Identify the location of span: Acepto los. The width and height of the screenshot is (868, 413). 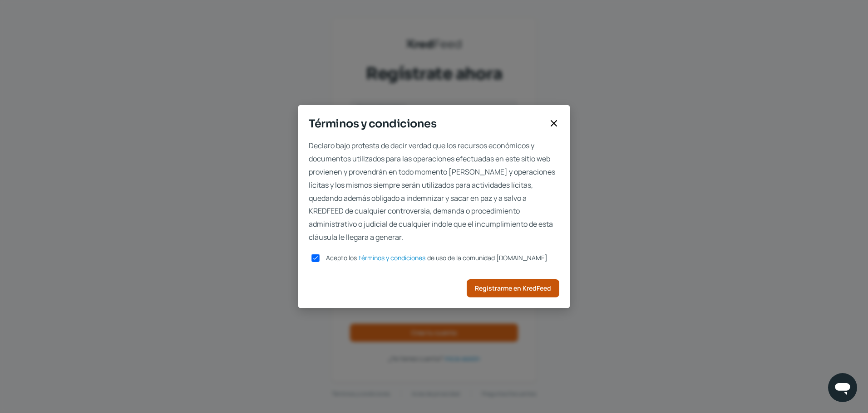
(341, 258).